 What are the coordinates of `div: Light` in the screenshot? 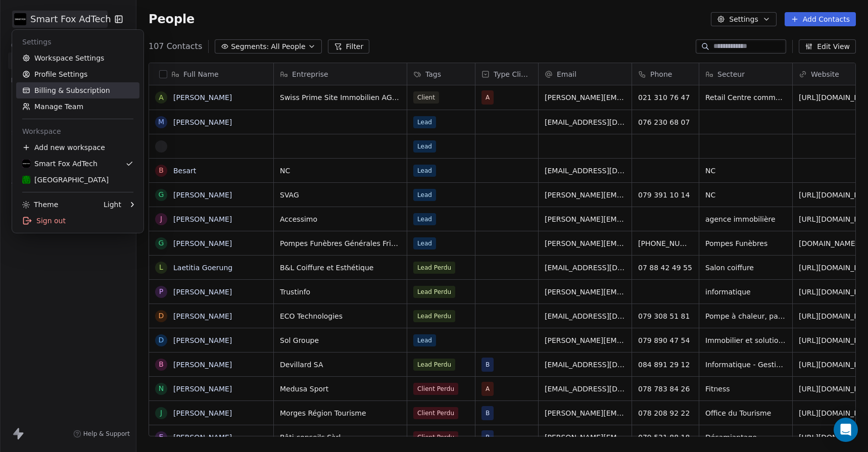 It's located at (112, 205).